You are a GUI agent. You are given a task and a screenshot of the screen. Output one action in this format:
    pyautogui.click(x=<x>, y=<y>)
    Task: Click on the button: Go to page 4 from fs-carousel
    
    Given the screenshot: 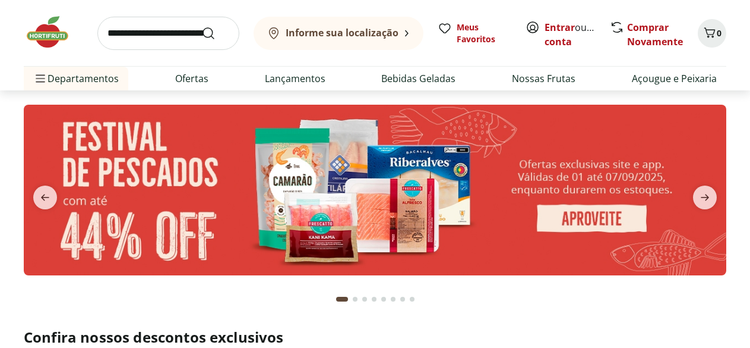 What is the action you would take?
    pyautogui.click(x=374, y=299)
    